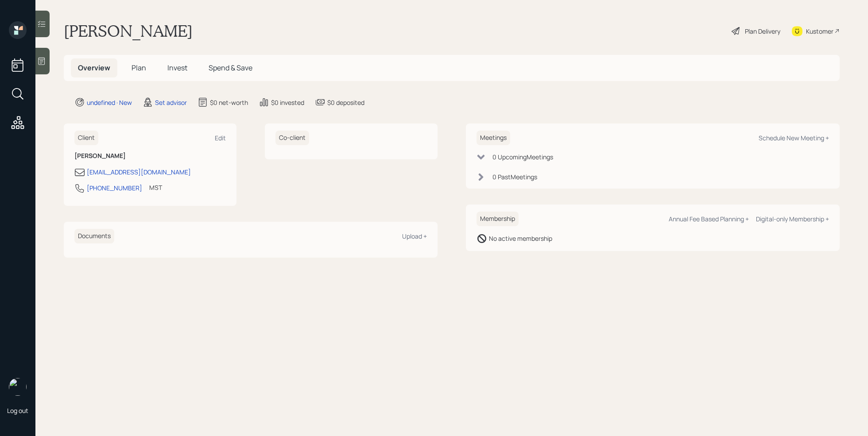  I want to click on div: Edit, so click(220, 138).